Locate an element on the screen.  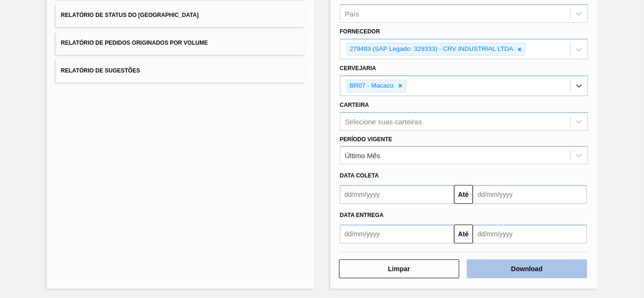
span: Data coleta is located at coordinates (359, 175).